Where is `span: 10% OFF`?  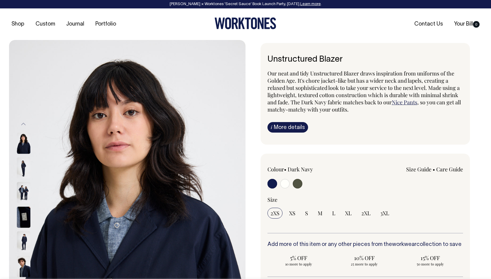 span: 10% OFF is located at coordinates (364, 258).